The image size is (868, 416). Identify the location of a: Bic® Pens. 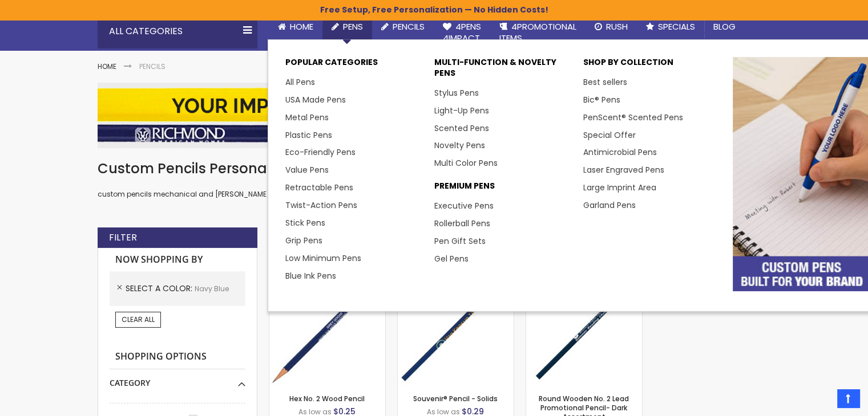
(601, 99).